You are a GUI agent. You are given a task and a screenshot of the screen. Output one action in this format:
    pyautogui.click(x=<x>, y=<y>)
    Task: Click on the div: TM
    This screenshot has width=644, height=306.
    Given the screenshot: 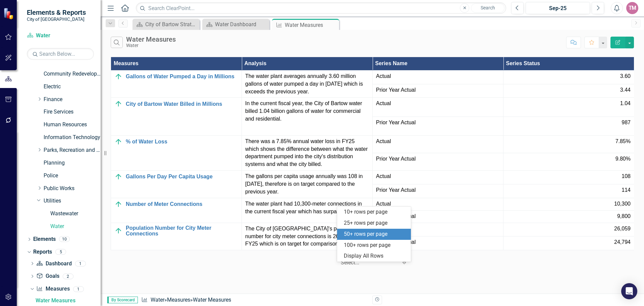 What is the action you would take?
    pyautogui.click(x=632, y=8)
    